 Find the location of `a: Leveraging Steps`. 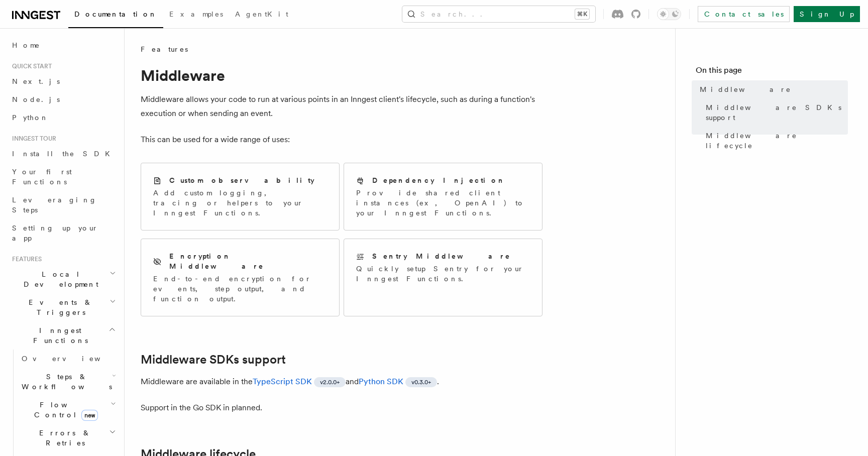

a: Leveraging Steps is located at coordinates (63, 205).